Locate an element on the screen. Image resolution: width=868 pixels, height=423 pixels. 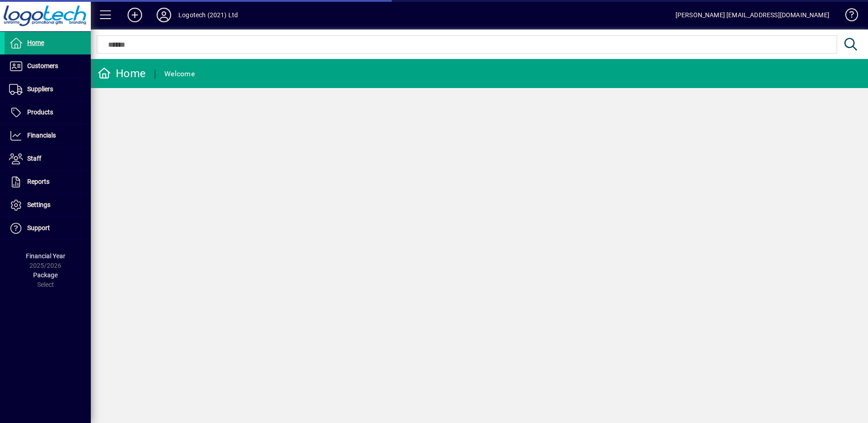
span: Settings is located at coordinates (38, 204).